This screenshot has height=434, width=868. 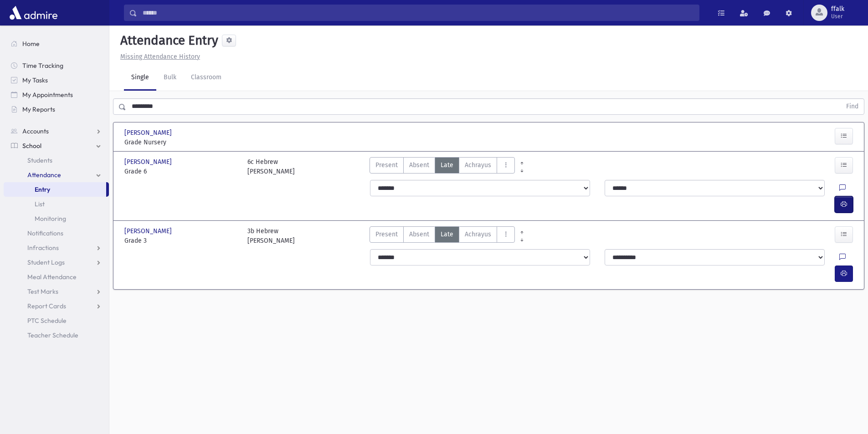 I want to click on a: School, so click(x=56, y=146).